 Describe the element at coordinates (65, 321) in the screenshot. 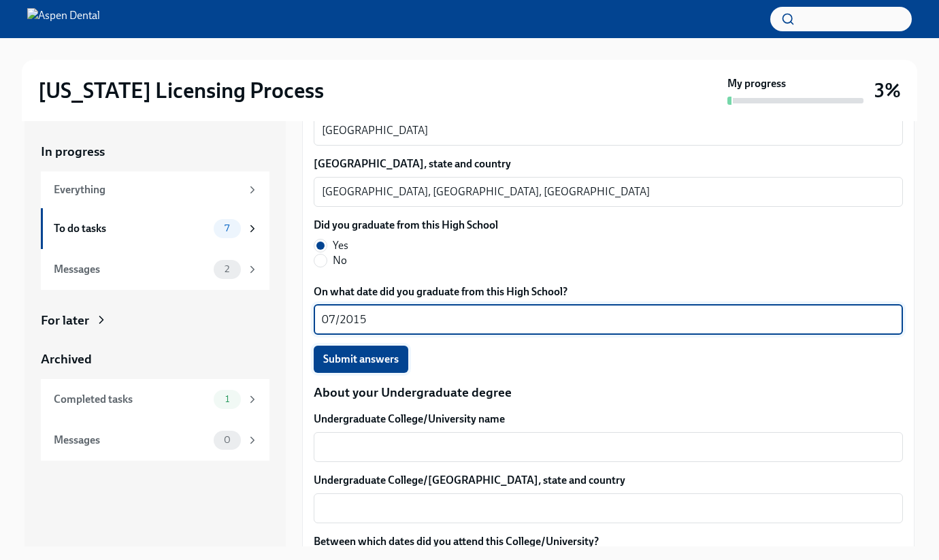

I see `div: For later` at that location.